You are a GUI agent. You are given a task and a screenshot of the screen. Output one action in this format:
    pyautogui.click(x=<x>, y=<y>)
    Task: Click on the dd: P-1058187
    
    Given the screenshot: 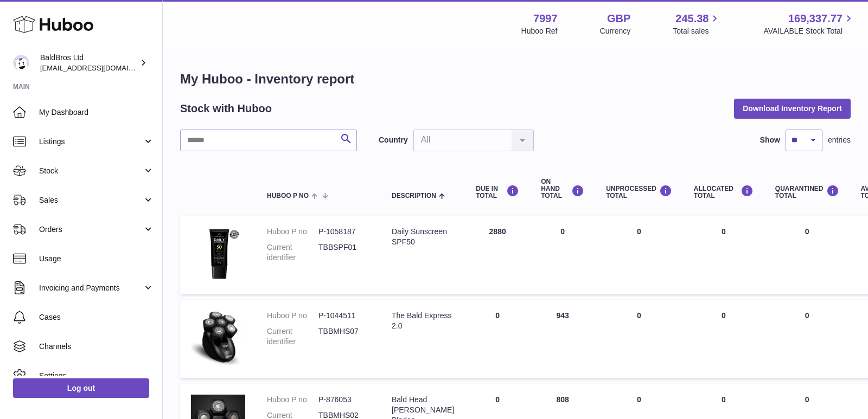 What is the action you would take?
    pyautogui.click(x=344, y=232)
    